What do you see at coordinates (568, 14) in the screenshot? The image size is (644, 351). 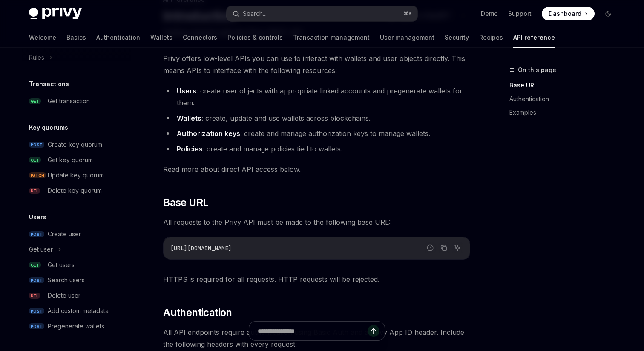 I see `a: Dashboard` at bounding box center [568, 14].